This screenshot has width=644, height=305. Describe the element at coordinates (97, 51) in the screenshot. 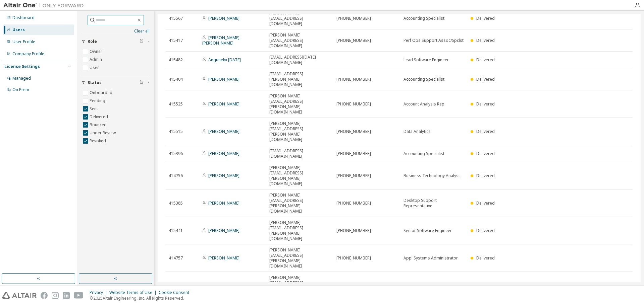

I see `label: Owner` at that location.